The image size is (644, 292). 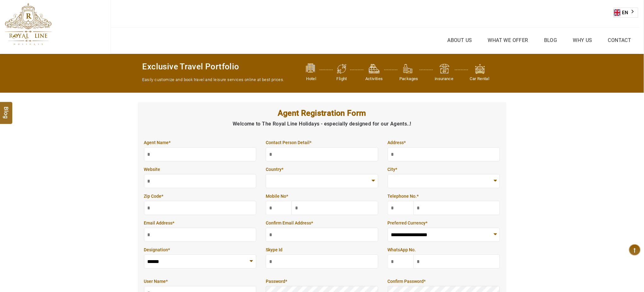 I want to click on label: Confirm Email Address*, so click(x=322, y=223).